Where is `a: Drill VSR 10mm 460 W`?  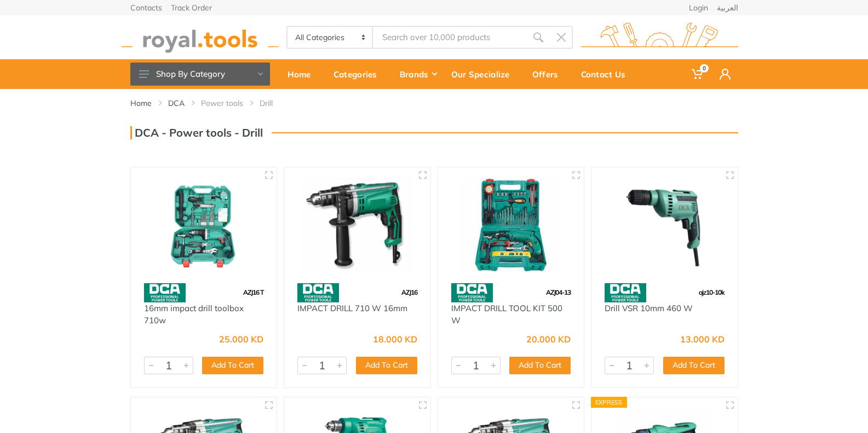 a: Drill VSR 10mm 460 W is located at coordinates (648, 308).